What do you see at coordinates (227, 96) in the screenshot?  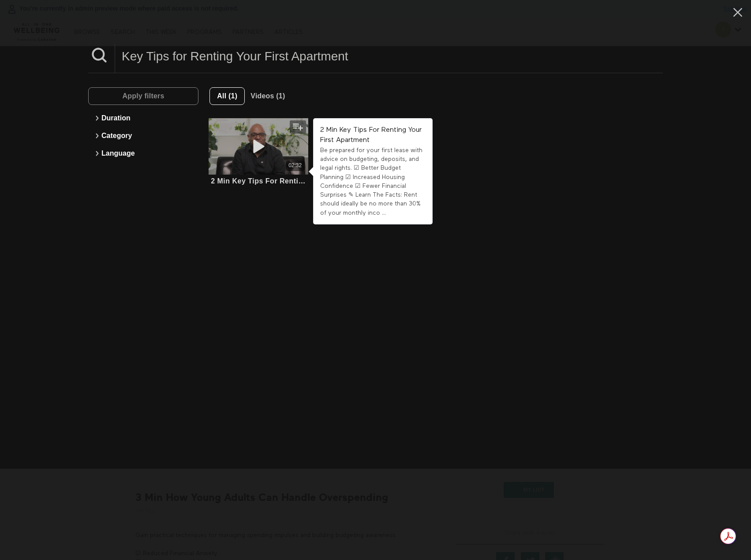 I see `button: All (1)` at bounding box center [227, 96].